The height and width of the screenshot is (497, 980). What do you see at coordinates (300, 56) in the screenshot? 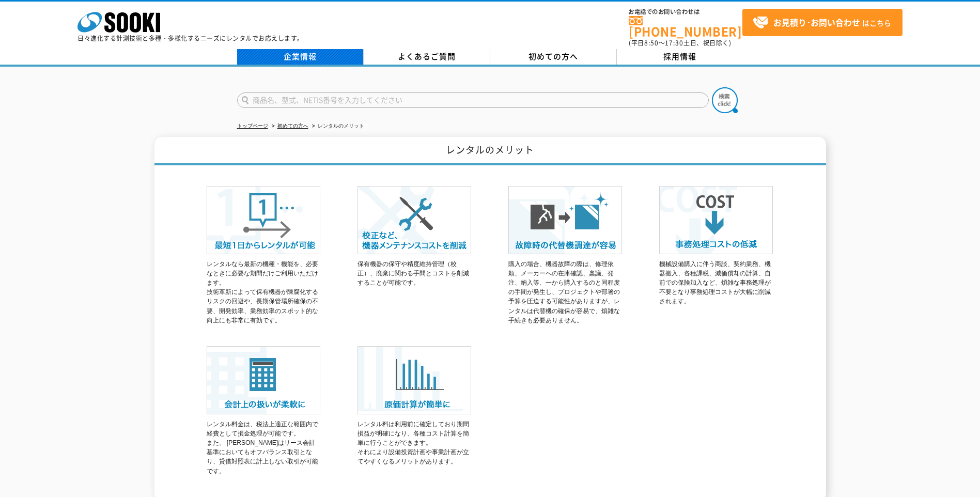
I see `a: 企業情報` at bounding box center [300, 56].